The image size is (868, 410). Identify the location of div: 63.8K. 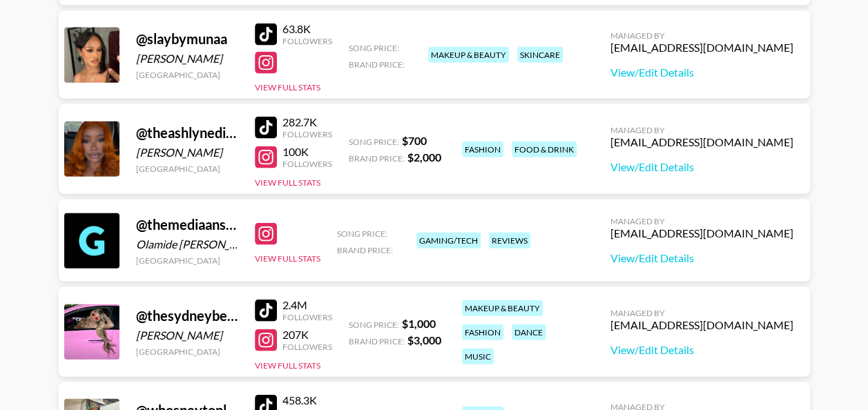
(307, 29).